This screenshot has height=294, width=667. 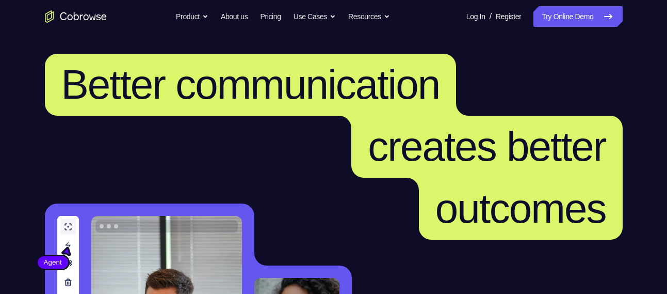 I want to click on a: Log In, so click(x=476, y=17).